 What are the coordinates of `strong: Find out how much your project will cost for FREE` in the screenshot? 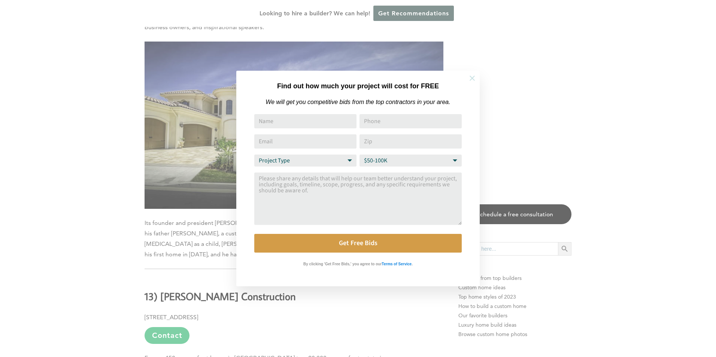 It's located at (358, 86).